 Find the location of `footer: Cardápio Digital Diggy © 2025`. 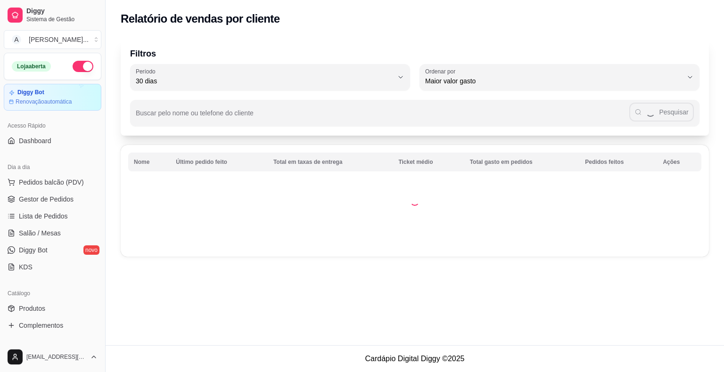

footer: Cardápio Digital Diggy © 2025 is located at coordinates (415, 359).